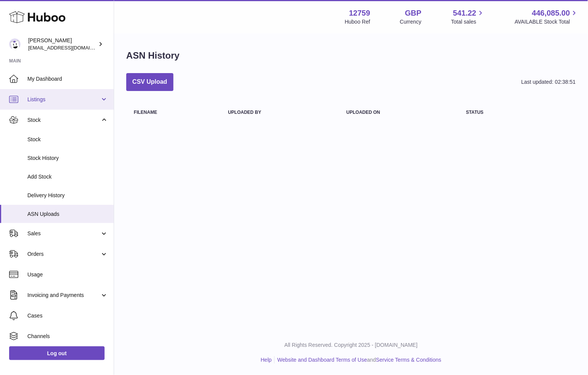  Describe the element at coordinates (68, 316) in the screenshot. I see `span: Cases` at that location.